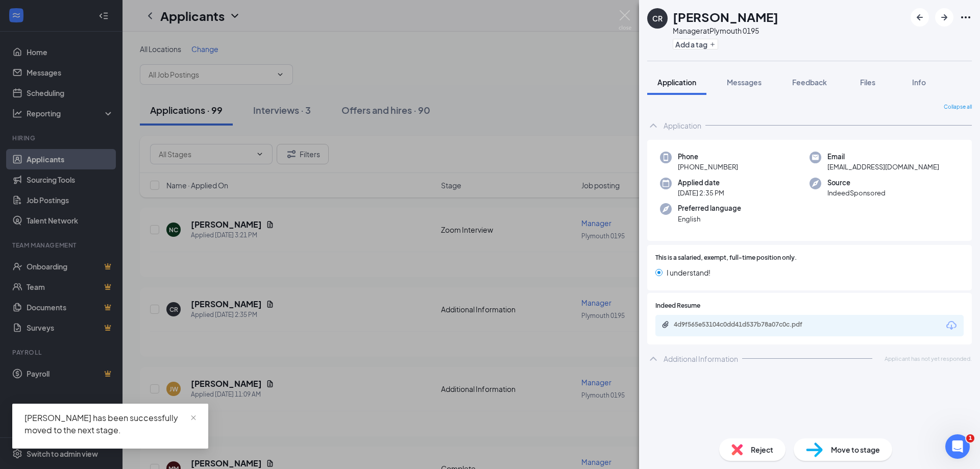  What do you see at coordinates (725, 31) in the screenshot?
I see `div: Manager at Plymouth 0195` at bounding box center [725, 31].